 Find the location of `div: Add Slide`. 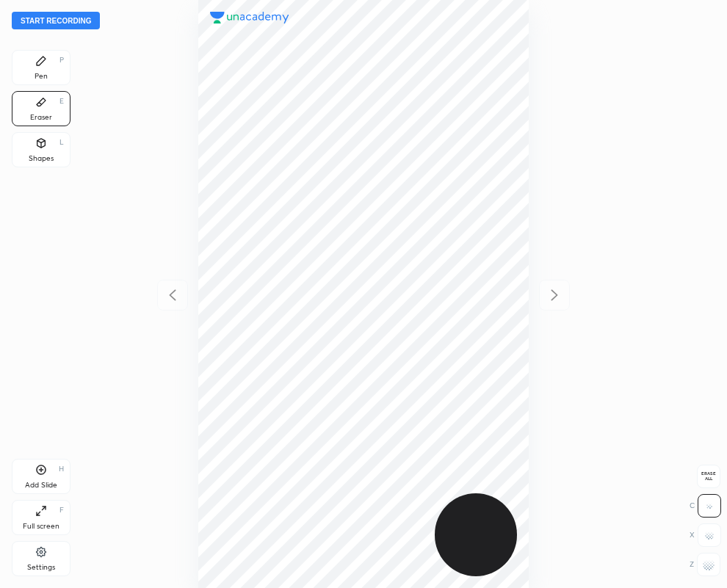

div: Add Slide is located at coordinates (41, 485).